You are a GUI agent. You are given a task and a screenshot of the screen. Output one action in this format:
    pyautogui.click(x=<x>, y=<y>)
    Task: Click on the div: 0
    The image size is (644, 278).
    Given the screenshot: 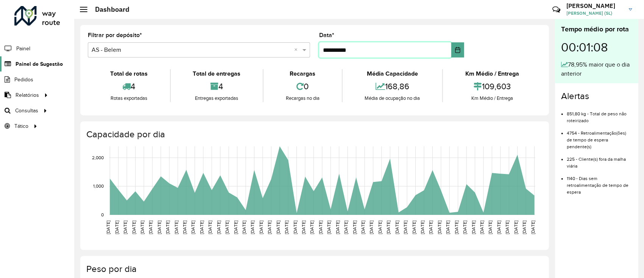 What is the action you would take?
    pyautogui.click(x=303, y=87)
    